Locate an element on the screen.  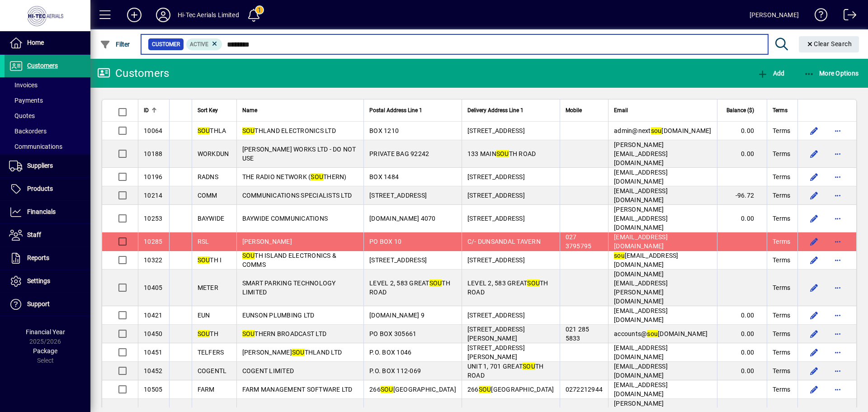
span: 133 MAIN TH ROAD is located at coordinates (502, 154).